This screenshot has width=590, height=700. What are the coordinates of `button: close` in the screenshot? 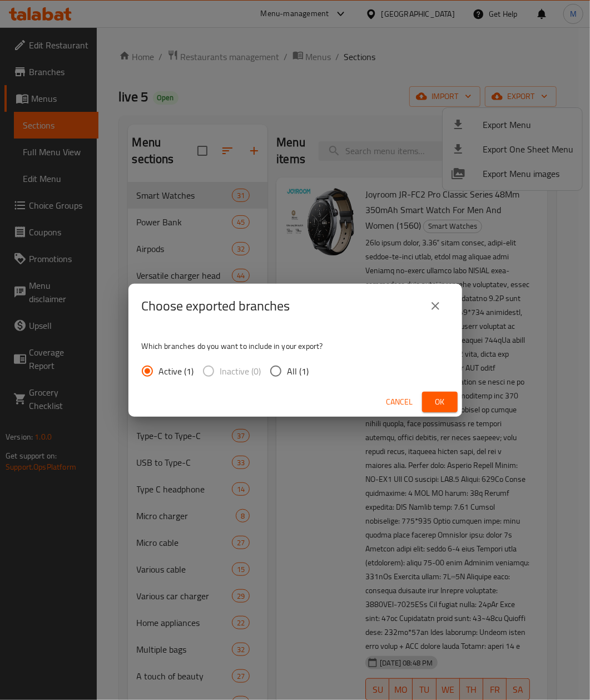 It's located at (436, 306).